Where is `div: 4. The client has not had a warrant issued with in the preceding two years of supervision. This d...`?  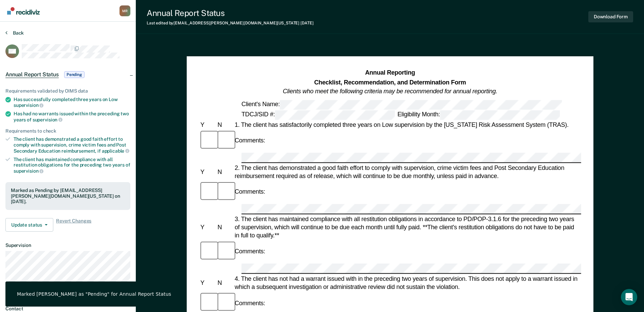
div: 4. The client has not had a warrant issued with in the preceding two years of supervision. This d... is located at coordinates (407, 282).